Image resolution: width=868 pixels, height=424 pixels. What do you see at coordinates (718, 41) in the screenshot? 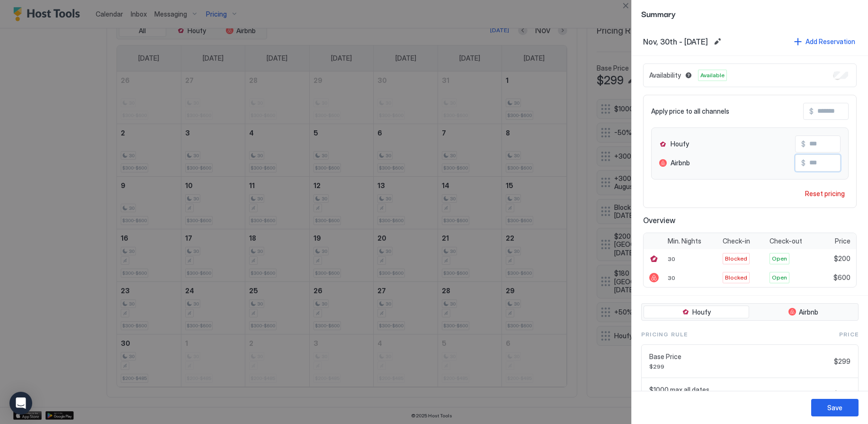
I see `button: Edit date range` at bounding box center [718, 41].